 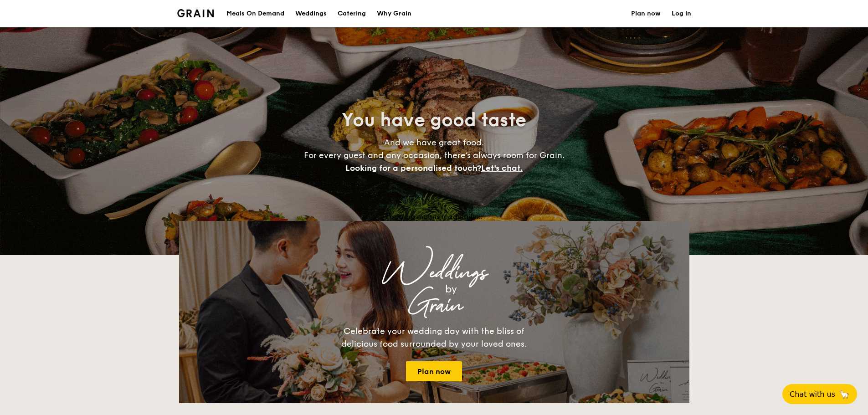 What do you see at coordinates (502, 168) in the screenshot?
I see `span: Let's chat.` at bounding box center [502, 168].